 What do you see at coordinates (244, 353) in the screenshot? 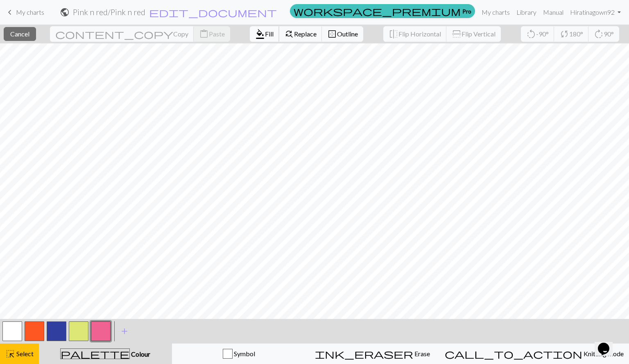
I see `span: Symbol` at bounding box center [244, 353].